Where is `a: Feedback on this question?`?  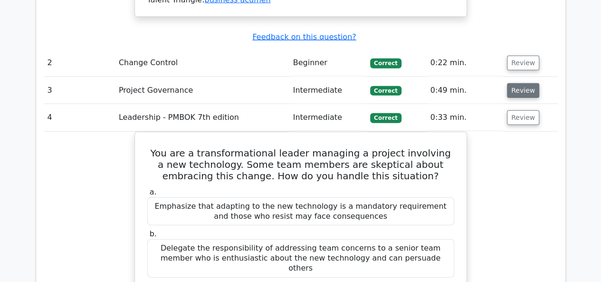 a: Feedback on this question? is located at coordinates (304, 37).